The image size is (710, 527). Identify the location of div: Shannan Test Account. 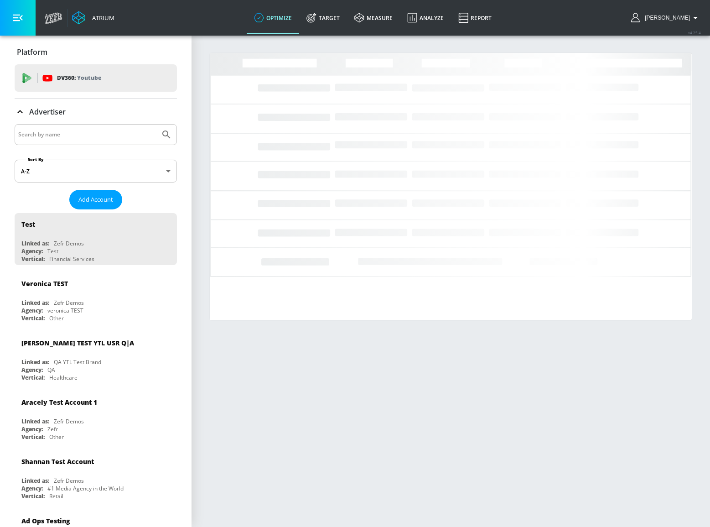
(57, 461).